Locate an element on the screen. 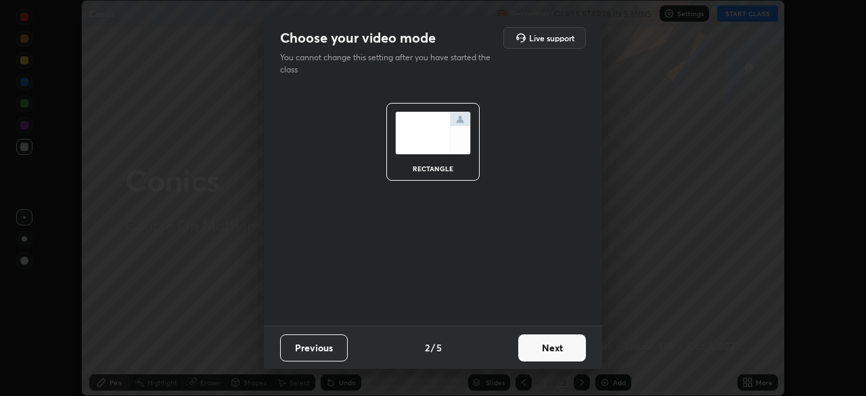 The height and width of the screenshot is (396, 866). h4: 2 is located at coordinates (427, 347).